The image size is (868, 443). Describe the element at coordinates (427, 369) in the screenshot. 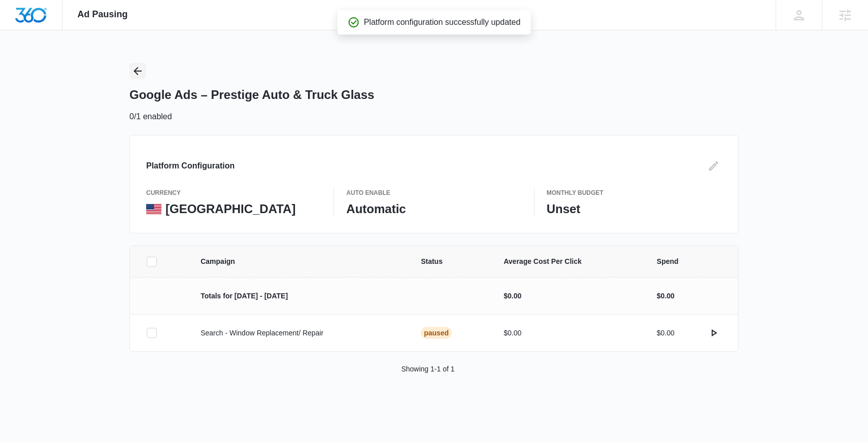

I see `p: Showing 1-1 of 1` at that location.